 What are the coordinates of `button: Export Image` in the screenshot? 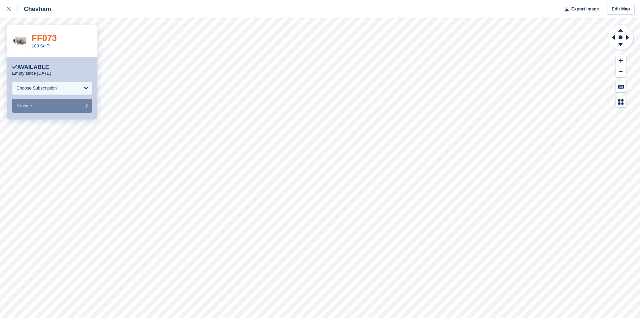 It's located at (580, 9).